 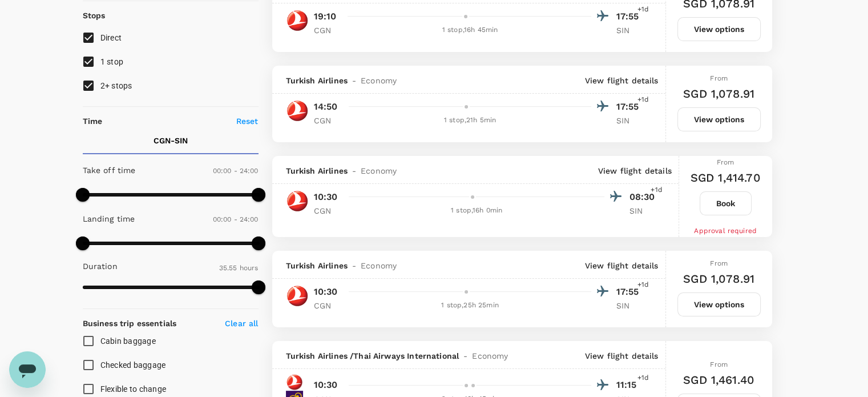 What do you see at coordinates (644, 197) in the screenshot?
I see `p: 08:30` at bounding box center [644, 197].